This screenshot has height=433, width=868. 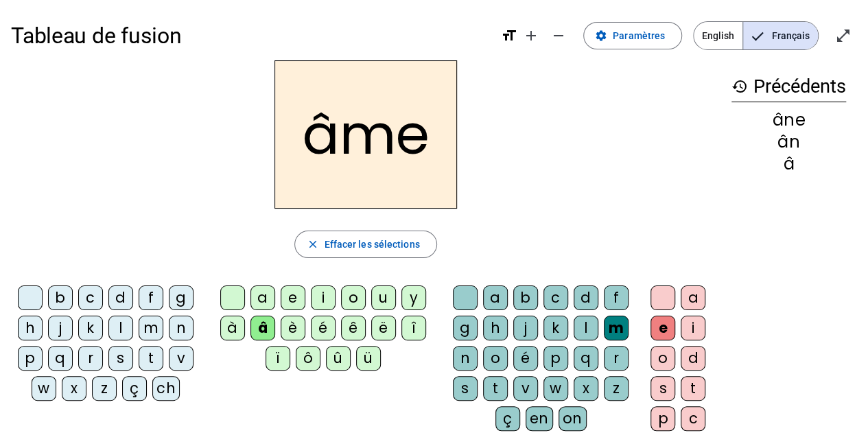 What do you see at coordinates (789, 120) in the screenshot?
I see `div: âne` at bounding box center [789, 120].